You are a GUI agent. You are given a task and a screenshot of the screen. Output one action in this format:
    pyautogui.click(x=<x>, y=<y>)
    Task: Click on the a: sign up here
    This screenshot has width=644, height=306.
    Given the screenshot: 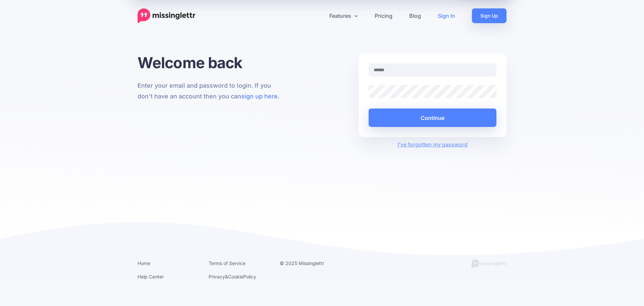 What is the action you would take?
    pyautogui.click(x=259, y=96)
    